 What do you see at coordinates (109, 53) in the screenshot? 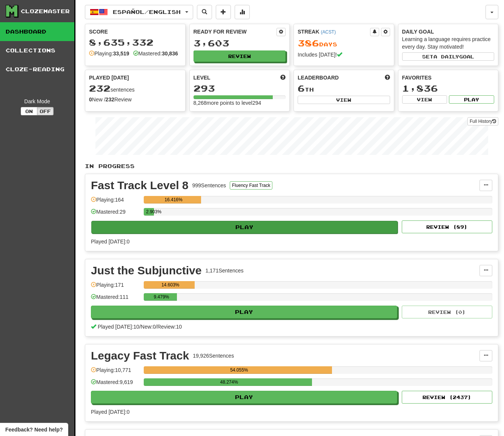
I see `div: Playing:` at bounding box center [109, 53].